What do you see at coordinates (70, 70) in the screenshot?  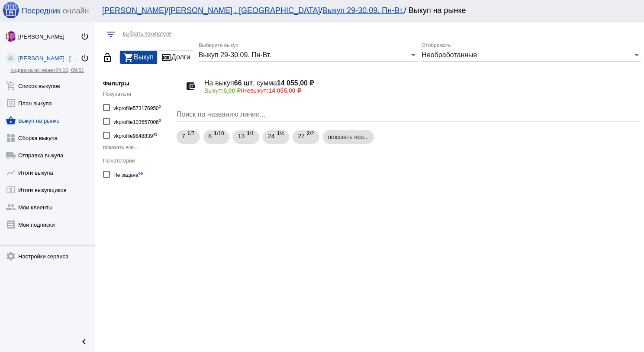 I see `span: 24.10, 09:51` at bounding box center [70, 70].